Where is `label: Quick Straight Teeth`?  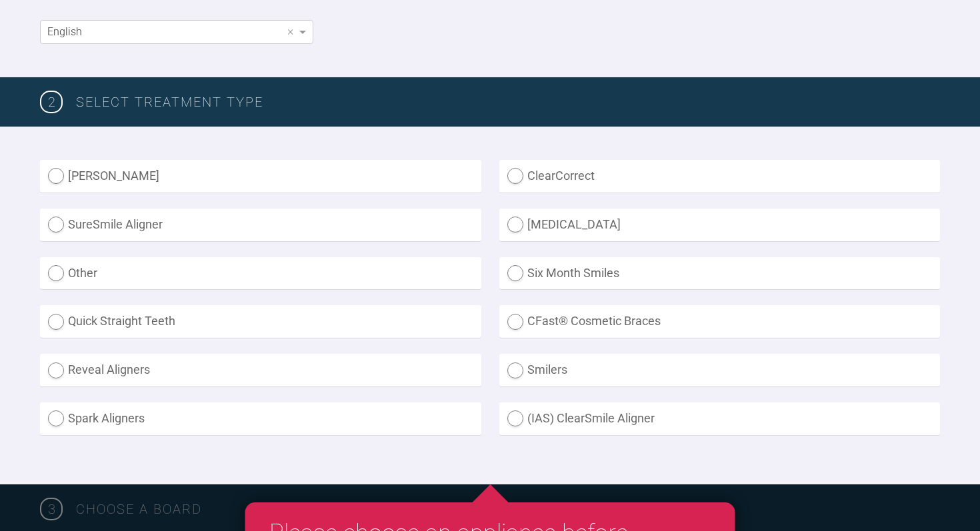 label: Quick Straight Teeth is located at coordinates (261, 321).